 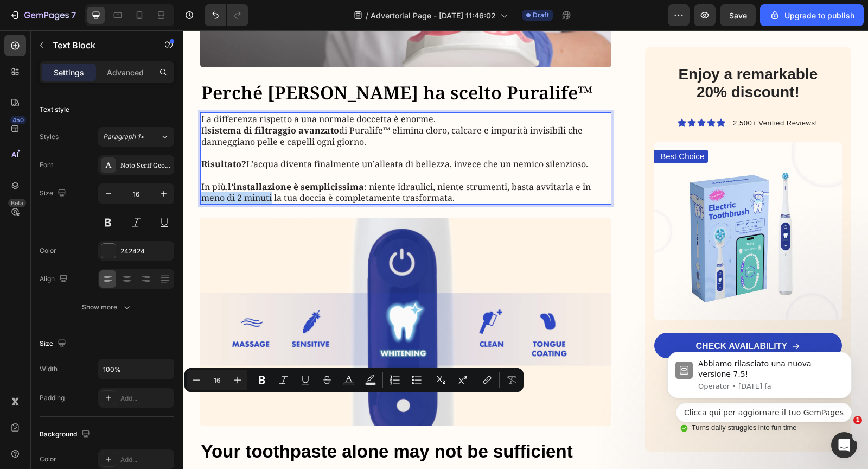 I want to click on div: Font, so click(x=46, y=165).